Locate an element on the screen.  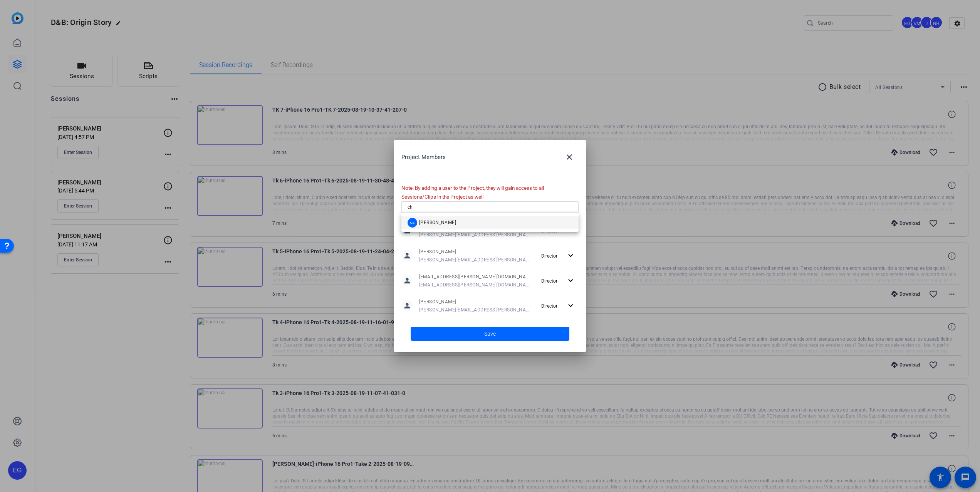
div: Project Members is located at coordinates (490, 157).